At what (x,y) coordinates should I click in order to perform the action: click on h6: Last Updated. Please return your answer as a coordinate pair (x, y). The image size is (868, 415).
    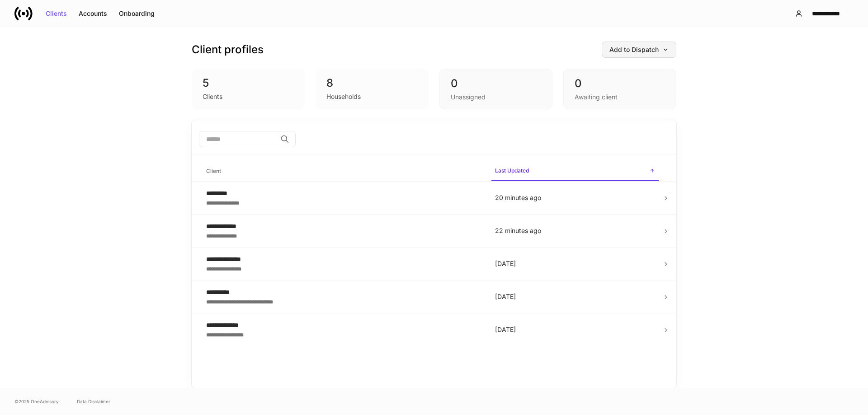
    Looking at the image, I should click on (512, 170).